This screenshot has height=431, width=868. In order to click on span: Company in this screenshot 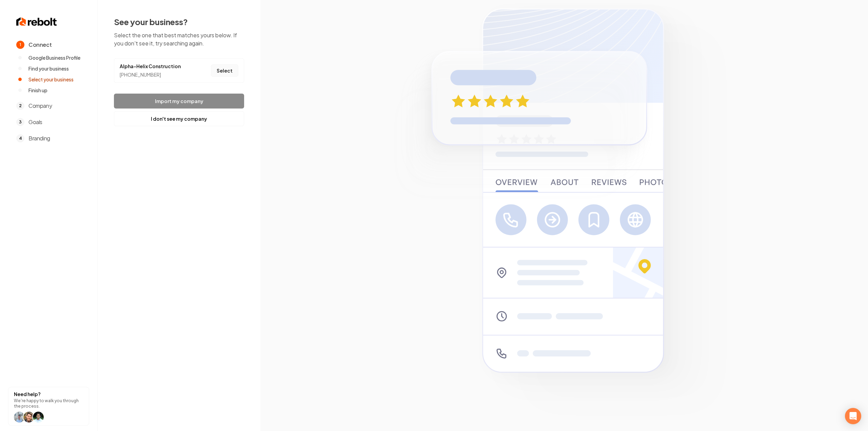, I will do `click(40, 106)`.